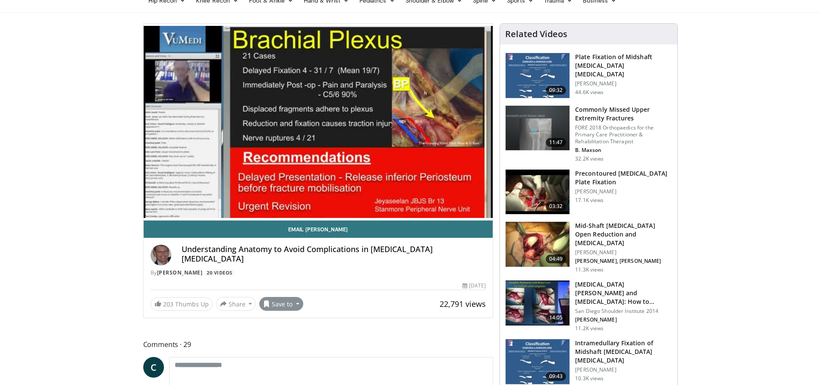 The width and height of the screenshot is (821, 385). Describe the element at coordinates (281, 304) in the screenshot. I see `button: Save to` at that location.